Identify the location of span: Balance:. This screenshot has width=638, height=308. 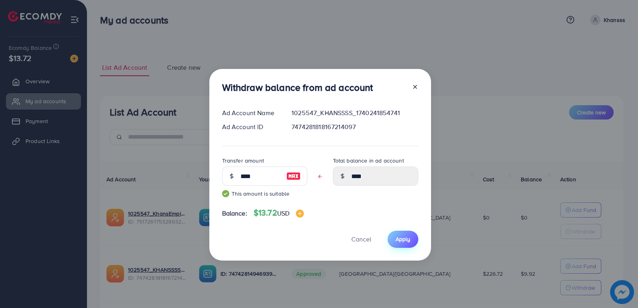
(234, 213).